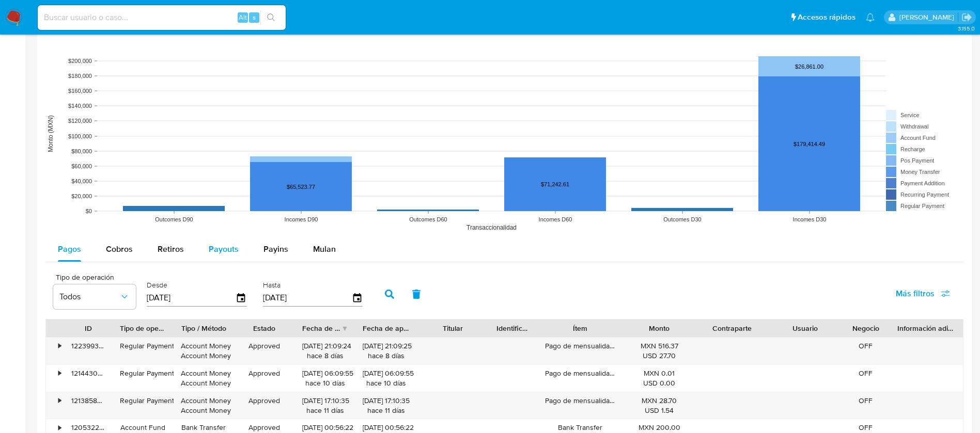 The image size is (980, 433). I want to click on button: search-icon, so click(271, 18).